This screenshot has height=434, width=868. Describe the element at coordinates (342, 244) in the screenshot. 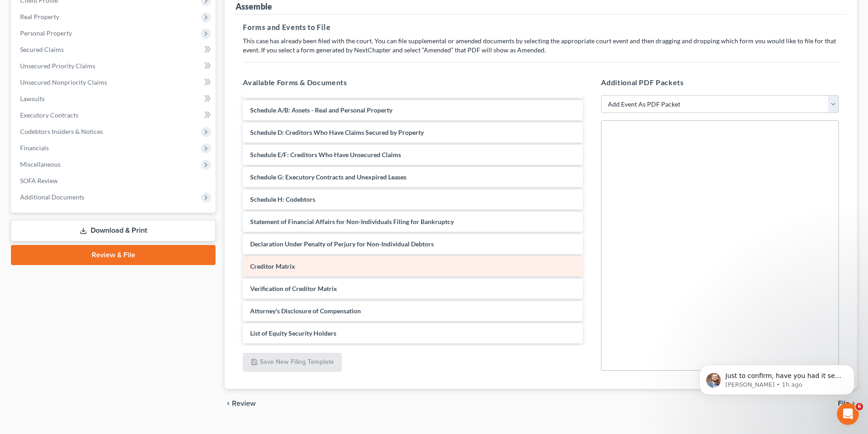

I see `span: Declaration Under Penalty of Perjury for Non-Individual Debtors` at that location.